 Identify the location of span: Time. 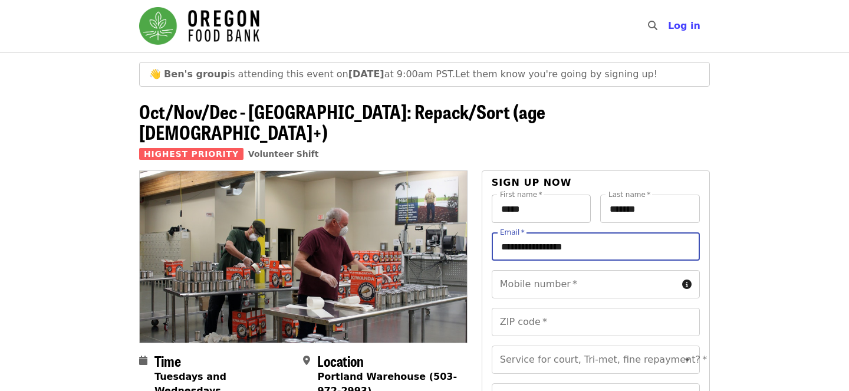
(167, 360).